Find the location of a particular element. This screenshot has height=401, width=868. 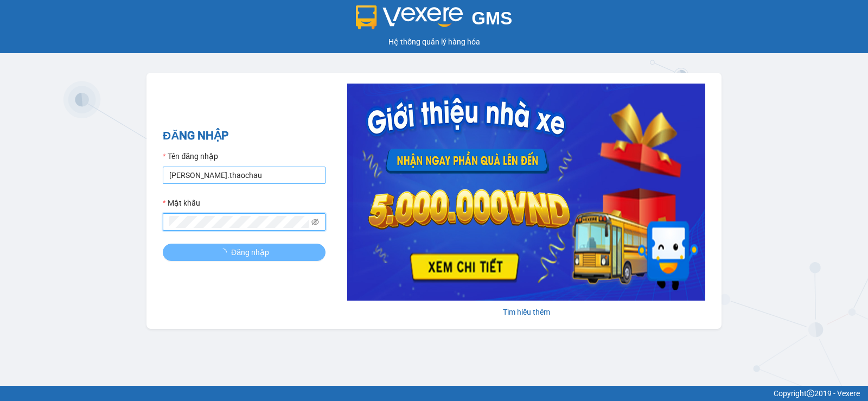

button: Đăng nhập is located at coordinates (244, 253).